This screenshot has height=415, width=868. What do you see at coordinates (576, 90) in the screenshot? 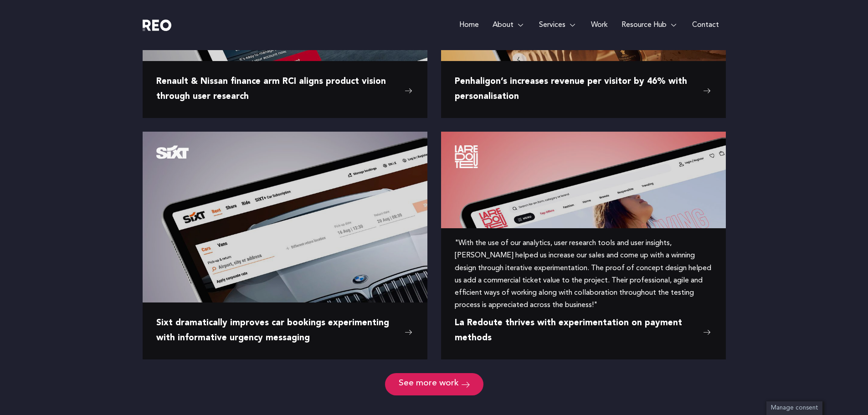
I see `span: Penhaligon’s increases revenue per visitor by 46% with personalisation` at bounding box center [576, 90].